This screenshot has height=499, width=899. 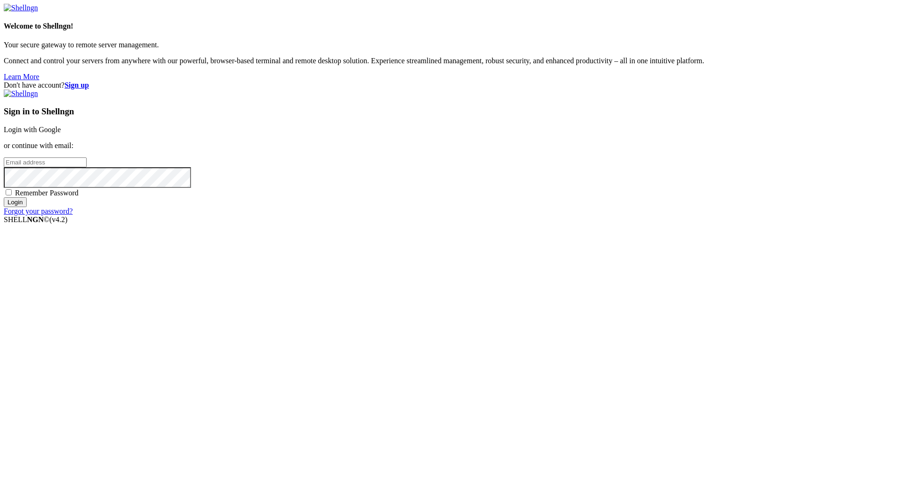 I want to click on p: Connect and control your servers from anywhere with our powerful, browser-based terminal and remo..., so click(x=450, y=61).